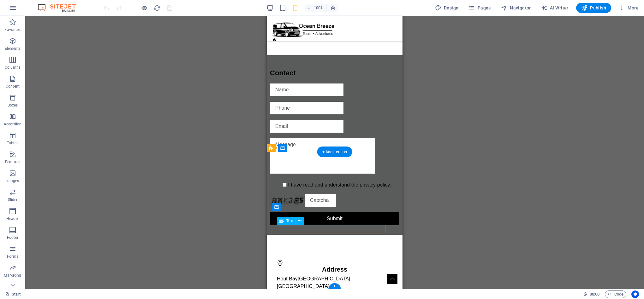 The height and width of the screenshot is (299, 644). What do you see at coordinates (13, 105) in the screenshot?
I see `p: Boxes` at bounding box center [13, 105].